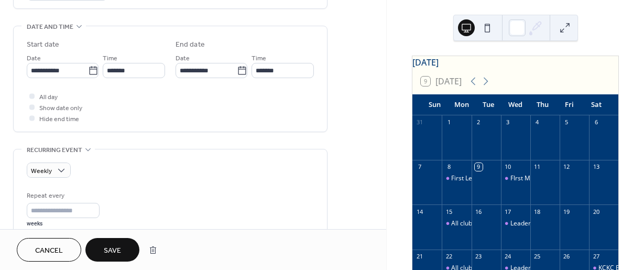 This screenshot has width=644, height=270. What do you see at coordinates (516, 105) in the screenshot?
I see `div: Wed` at bounding box center [516, 105].